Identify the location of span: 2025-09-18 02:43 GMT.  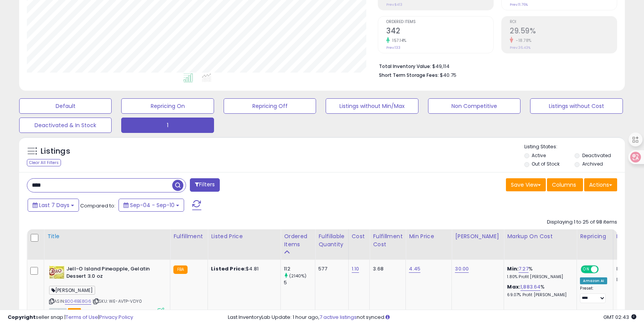
(620, 316).